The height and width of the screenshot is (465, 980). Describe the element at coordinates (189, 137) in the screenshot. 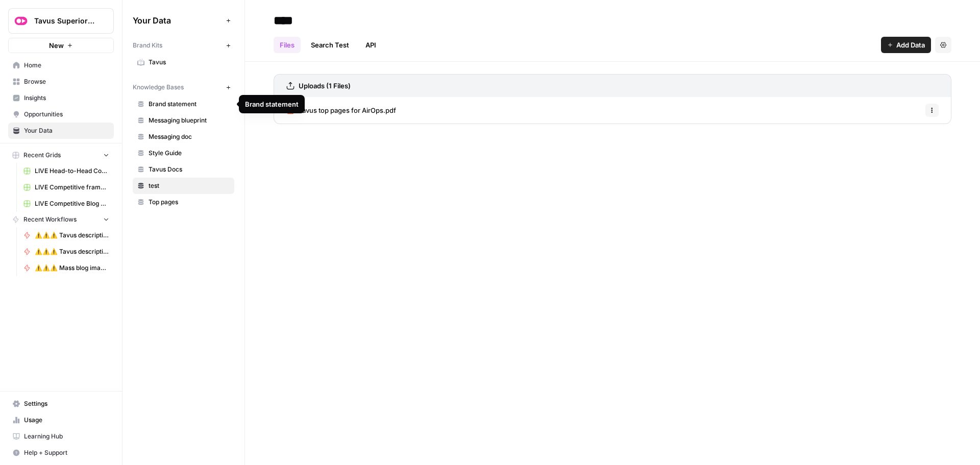

I see `span: Messaging doc` at that location.